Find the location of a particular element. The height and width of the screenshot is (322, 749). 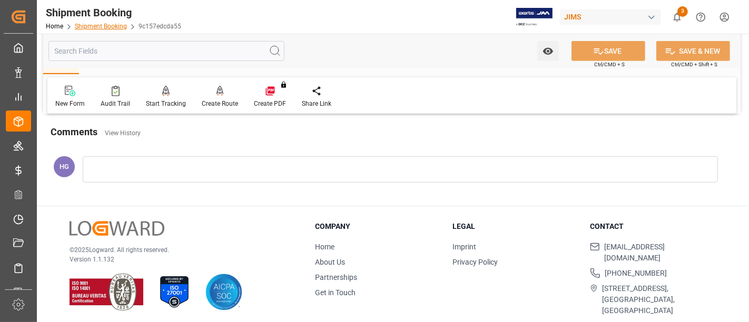

button: Help Center is located at coordinates (700, 17).